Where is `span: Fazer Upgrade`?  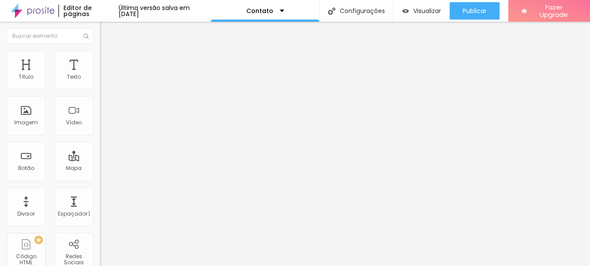 span: Fazer Upgrade is located at coordinates (553, 11).